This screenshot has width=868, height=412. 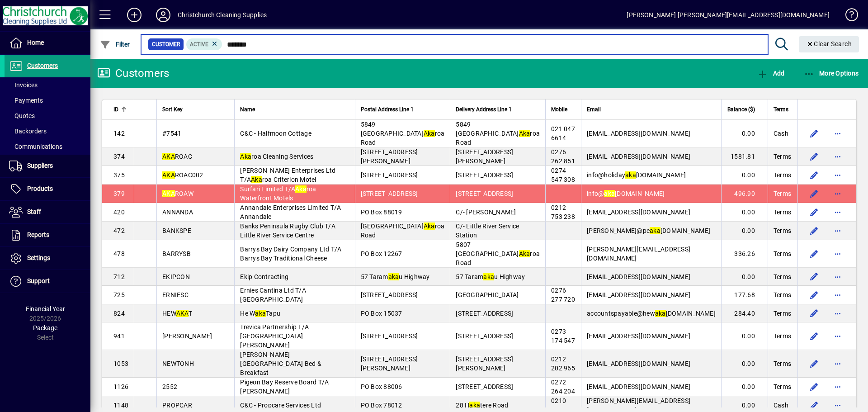 I want to click on span: NEWTONH, so click(x=178, y=364).